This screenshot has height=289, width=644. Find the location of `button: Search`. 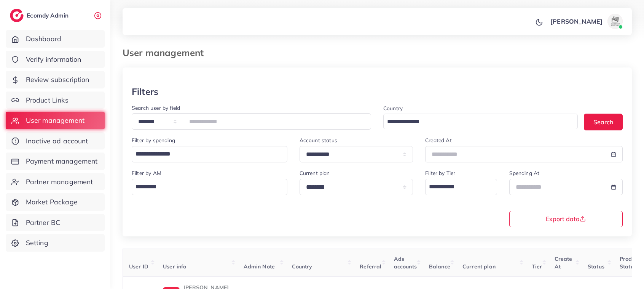

button: Search is located at coordinates (603, 122).